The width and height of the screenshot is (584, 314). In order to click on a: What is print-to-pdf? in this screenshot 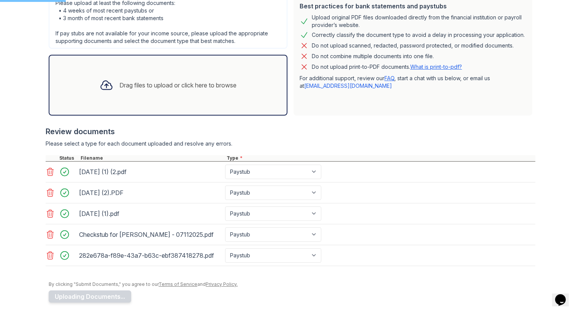, I will do `click(436, 67)`.